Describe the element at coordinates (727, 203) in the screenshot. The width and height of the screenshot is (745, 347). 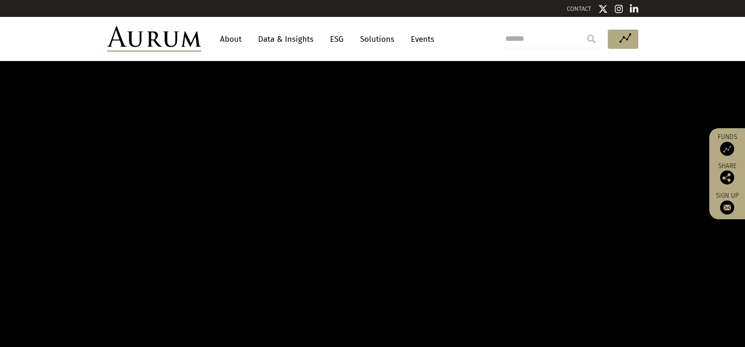
I see `a: Sign up` at that location.